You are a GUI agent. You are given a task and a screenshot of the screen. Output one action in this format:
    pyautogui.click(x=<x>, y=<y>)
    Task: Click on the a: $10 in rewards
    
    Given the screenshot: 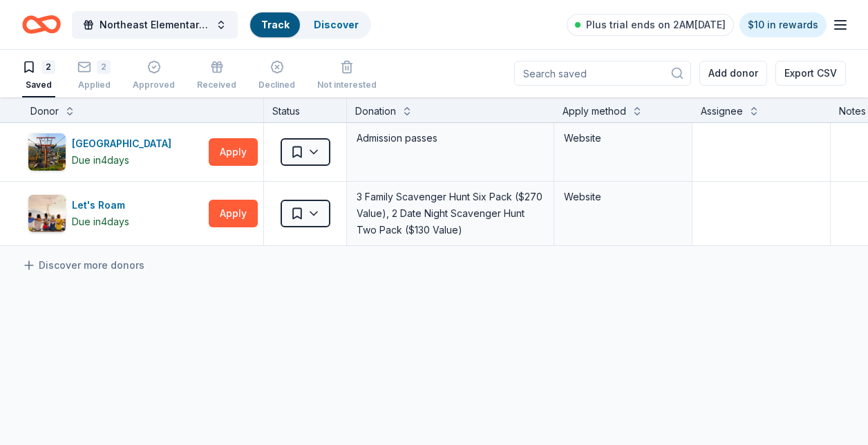 What is the action you would take?
    pyautogui.click(x=783, y=25)
    